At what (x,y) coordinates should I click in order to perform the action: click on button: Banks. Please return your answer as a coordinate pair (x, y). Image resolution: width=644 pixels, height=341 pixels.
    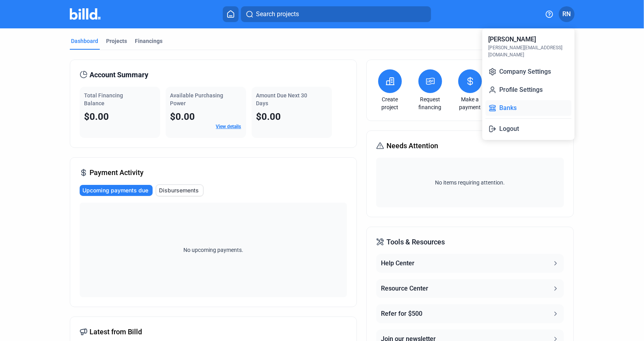
    Looking at the image, I should click on (529, 108).